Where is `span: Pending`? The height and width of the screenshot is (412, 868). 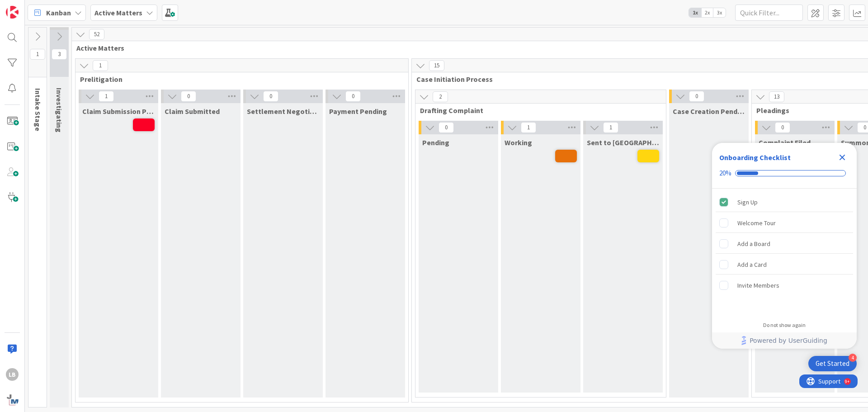 span: Pending is located at coordinates (436, 142).